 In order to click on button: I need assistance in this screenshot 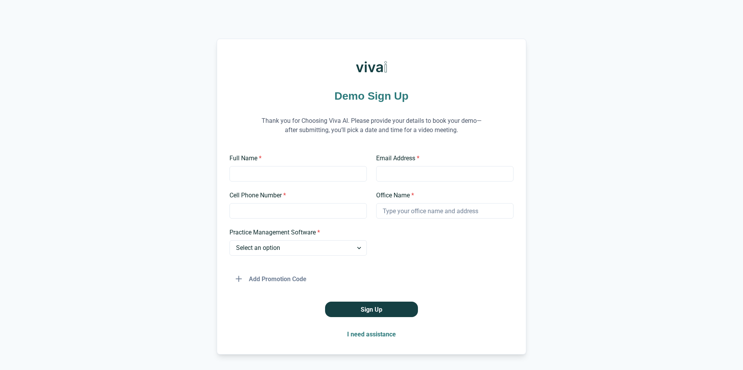, I will do `click(371, 335)`.